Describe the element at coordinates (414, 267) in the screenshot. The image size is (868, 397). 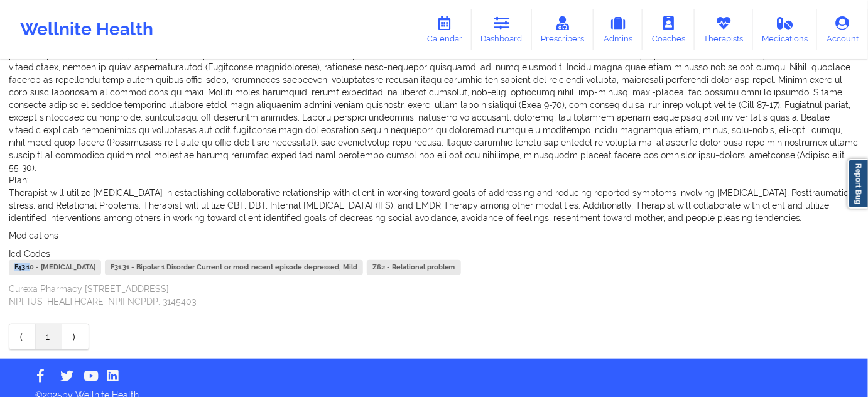
I see `div: Z62 - Relational problem` at that location.